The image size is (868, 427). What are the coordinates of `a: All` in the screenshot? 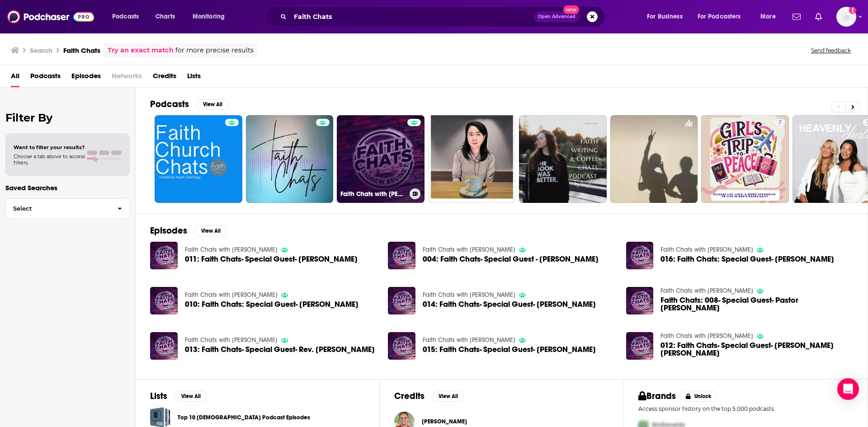 It's located at (15, 78).